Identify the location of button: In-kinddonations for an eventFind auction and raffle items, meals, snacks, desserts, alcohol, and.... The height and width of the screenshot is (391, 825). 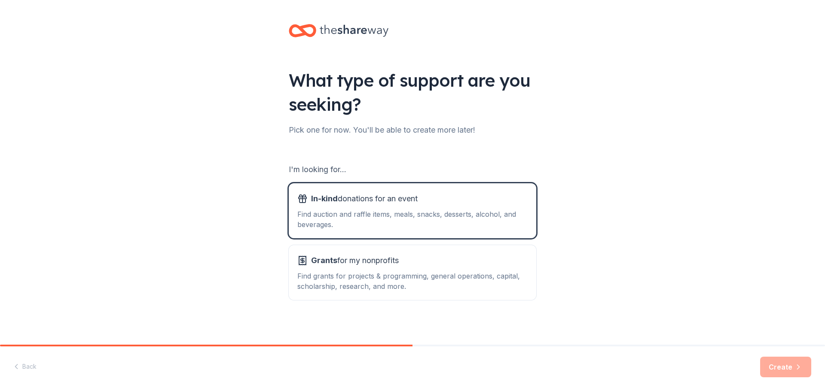
(412, 211).